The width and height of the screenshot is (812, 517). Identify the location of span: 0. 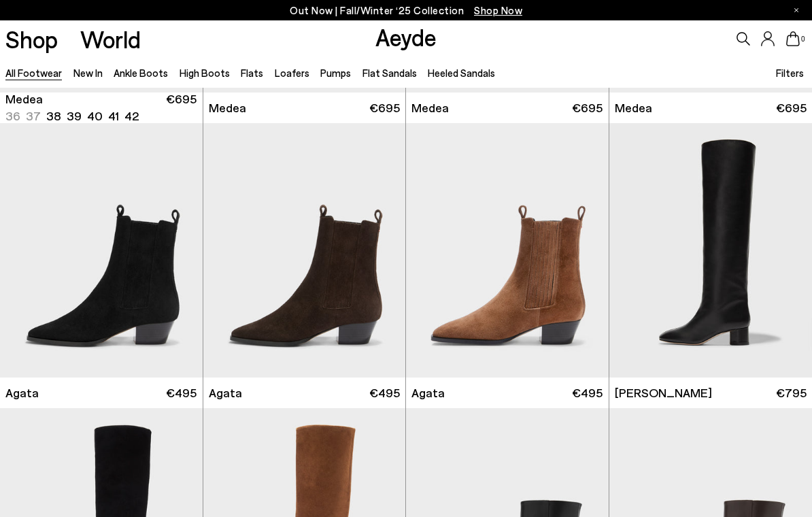
(804, 39).